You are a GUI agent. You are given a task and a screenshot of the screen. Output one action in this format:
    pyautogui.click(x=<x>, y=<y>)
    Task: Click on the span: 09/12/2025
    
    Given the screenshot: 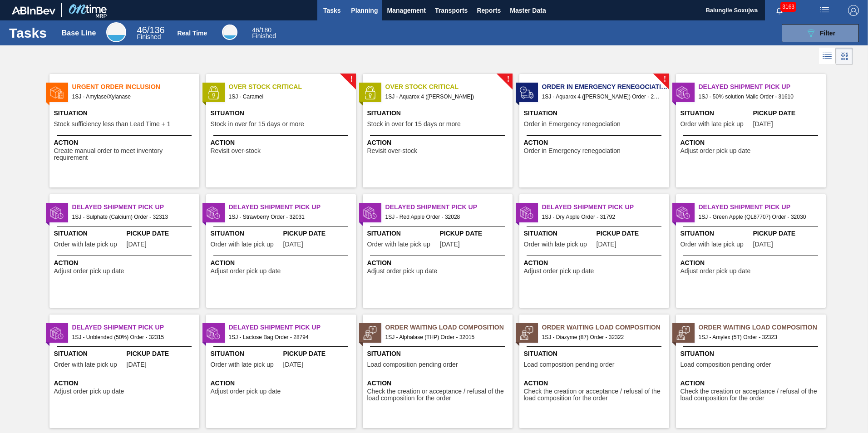 What is the action you would take?
    pyautogui.click(x=763, y=124)
    